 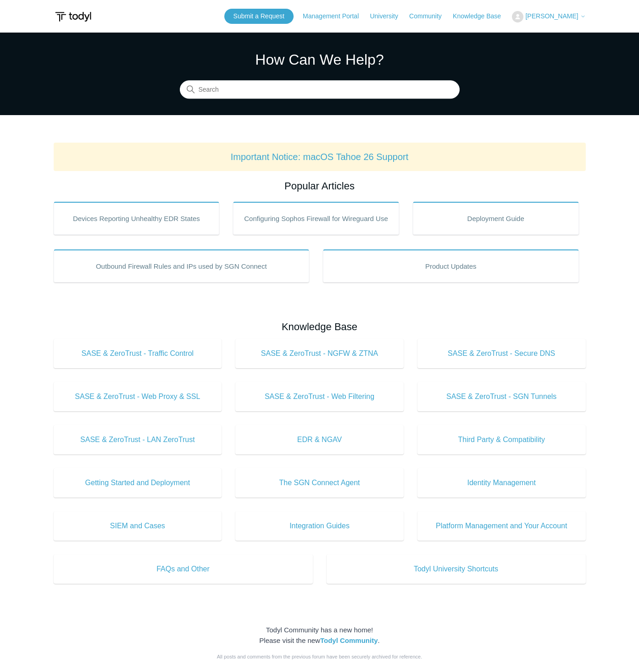 I want to click on a: SASE & ZeroTrust - Secure DNS, so click(x=501, y=354).